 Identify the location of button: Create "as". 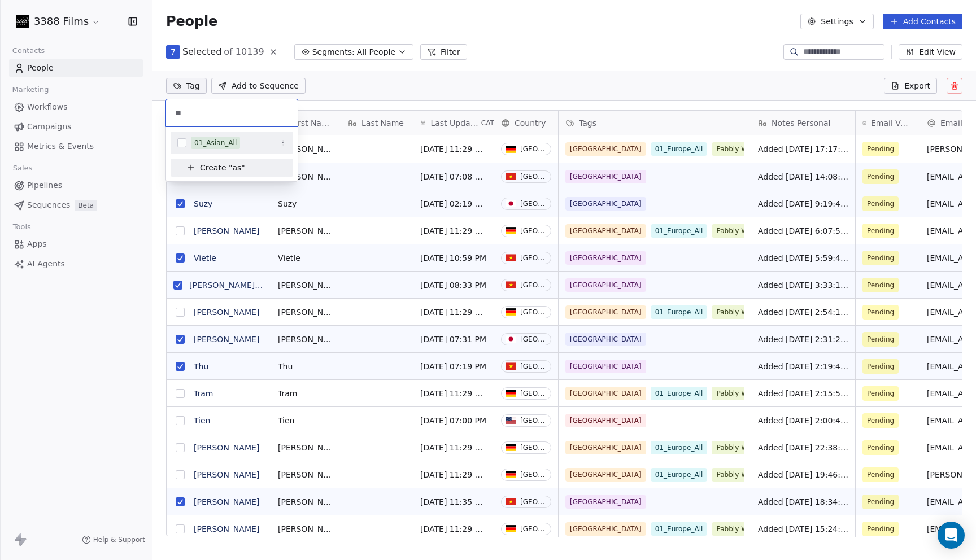
(231, 168).